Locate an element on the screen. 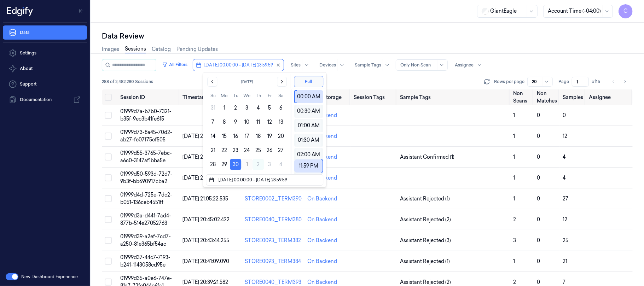 The height and width of the screenshot is (286, 644). button: Thursday, September 11th, 2025 is located at coordinates (258, 122).